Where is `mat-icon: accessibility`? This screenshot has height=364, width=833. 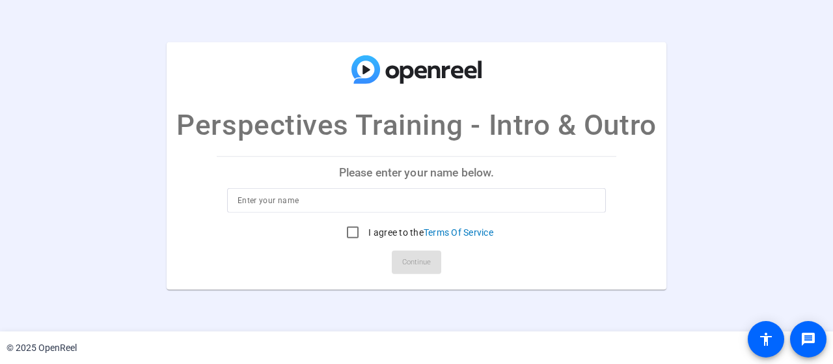 mat-icon: accessibility is located at coordinates (766, 339).